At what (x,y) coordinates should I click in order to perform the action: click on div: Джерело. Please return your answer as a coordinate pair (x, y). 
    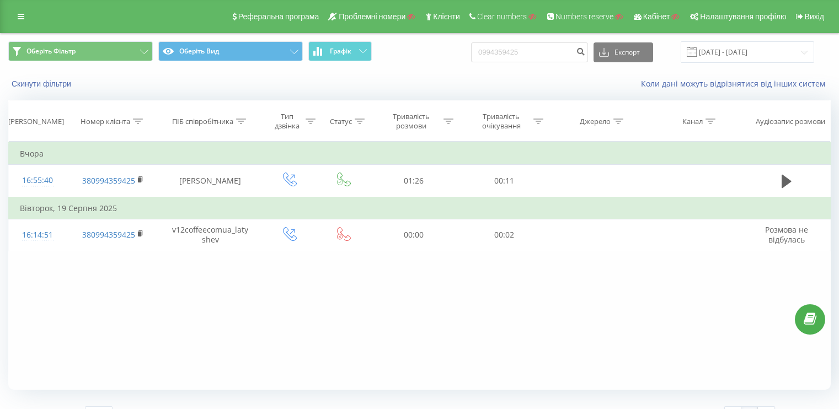
    Looking at the image, I should click on (595, 121).